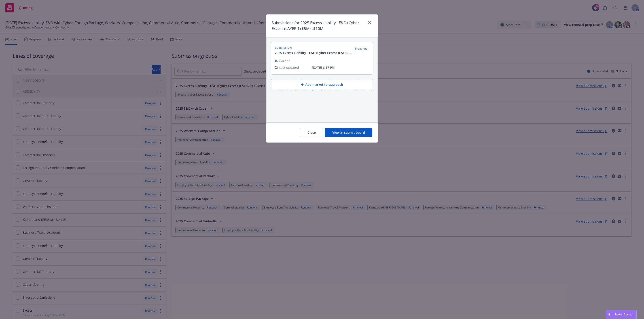 This screenshot has width=644, height=319. What do you see at coordinates (624, 314) in the screenshot?
I see `span: Nova Assist` at bounding box center [624, 314].